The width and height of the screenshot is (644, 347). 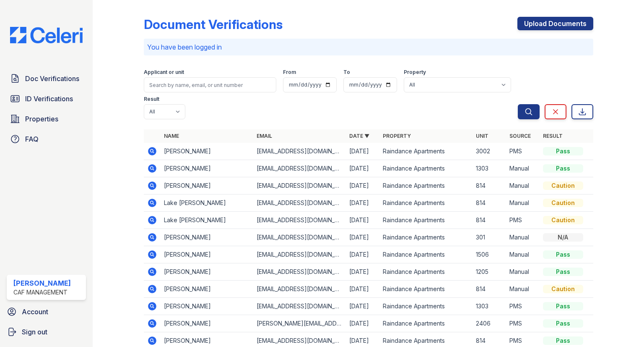 What do you see at coordinates (152, 99) in the screenshot?
I see `label: Result` at bounding box center [152, 99].